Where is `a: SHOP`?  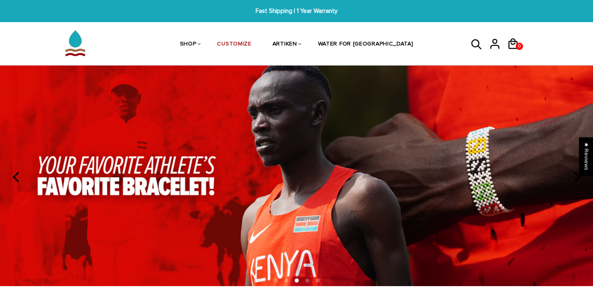 a: SHOP is located at coordinates (188, 45).